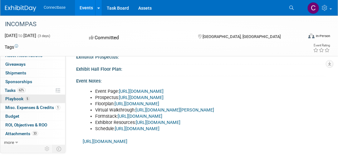 Image resolution: width=338 pixels, height=161 pixels. Describe the element at coordinates (33, 82) in the screenshot. I see `a: Sponsorships` at that location.